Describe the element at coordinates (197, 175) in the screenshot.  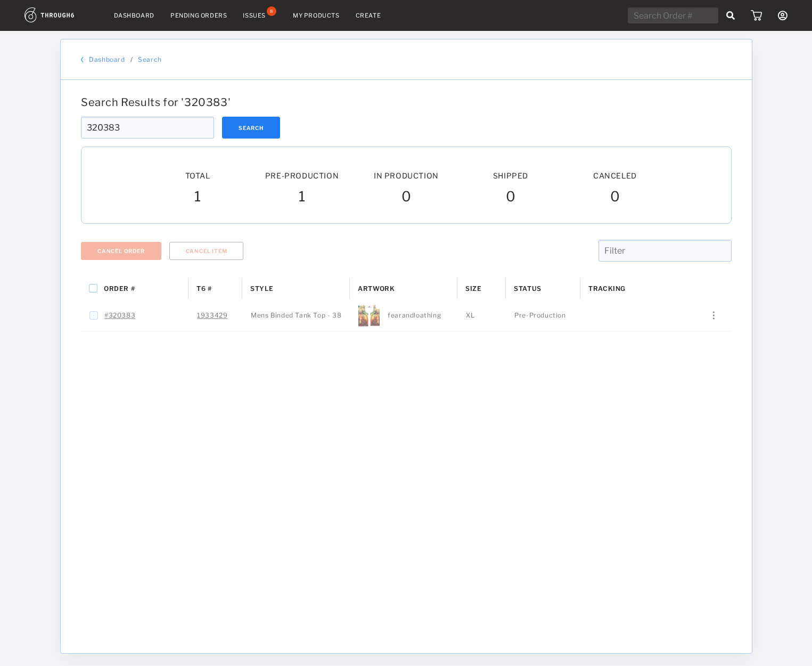
I see `span: Total` at that location.